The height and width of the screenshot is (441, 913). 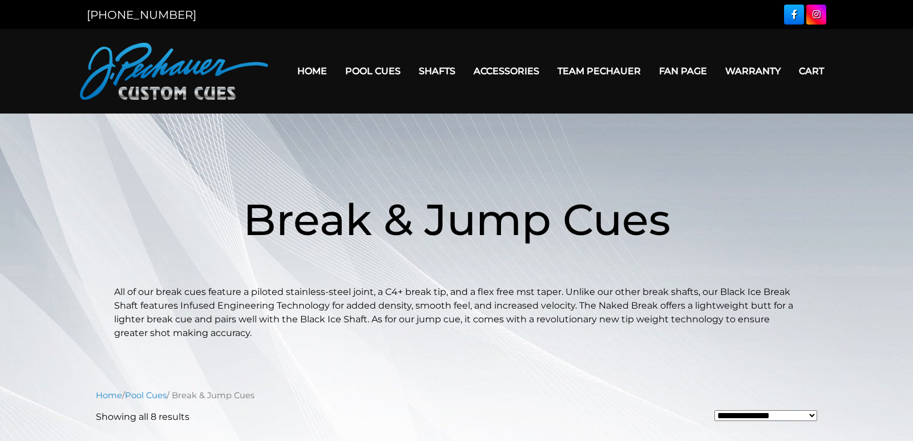 I want to click on select: Shop order, so click(x=766, y=416).